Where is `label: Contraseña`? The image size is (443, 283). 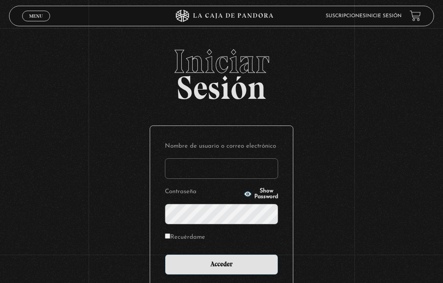
label: Contraseña is located at coordinates (203, 192).